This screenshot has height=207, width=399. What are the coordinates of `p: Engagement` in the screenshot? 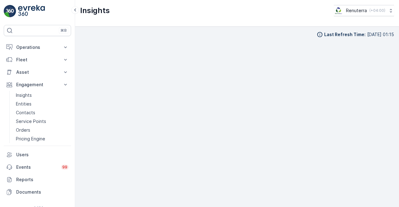 It's located at (37, 85).